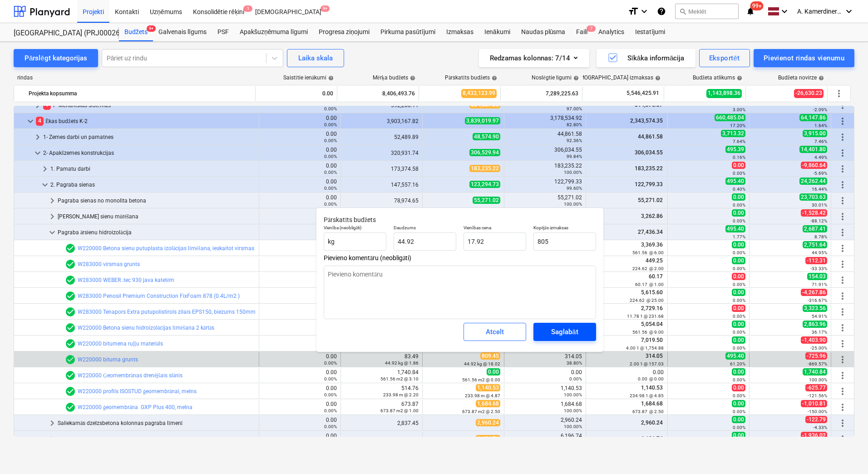  What do you see at coordinates (56, 58) in the screenshot?
I see `button: Pārslēgt kategorijas` at bounding box center [56, 58].